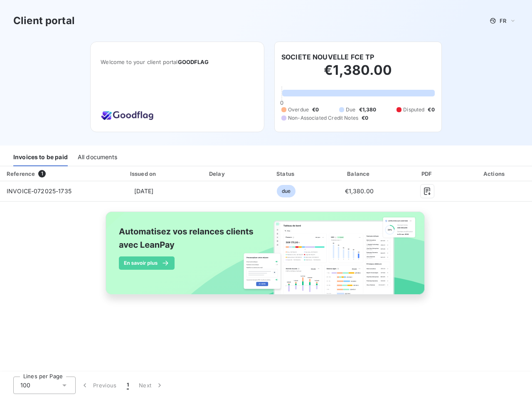 Image resolution: width=532 pixels, height=399 pixels. Describe the element at coordinates (266, 258) in the screenshot. I see `img: banner` at that location.